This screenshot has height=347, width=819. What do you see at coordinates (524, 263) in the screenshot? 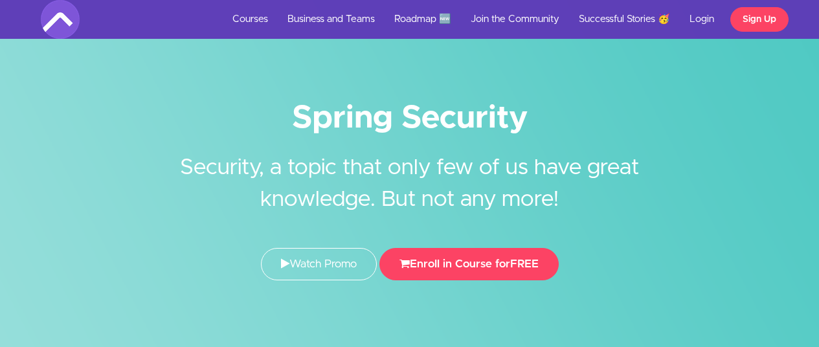
I see `span: FREE` at bounding box center [524, 263].